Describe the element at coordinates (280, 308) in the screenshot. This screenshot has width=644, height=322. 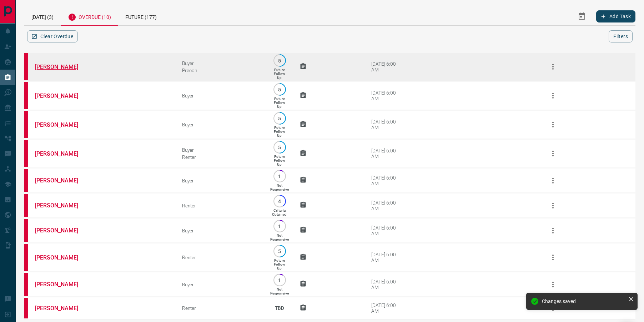
I see `p: TBD` at that location.